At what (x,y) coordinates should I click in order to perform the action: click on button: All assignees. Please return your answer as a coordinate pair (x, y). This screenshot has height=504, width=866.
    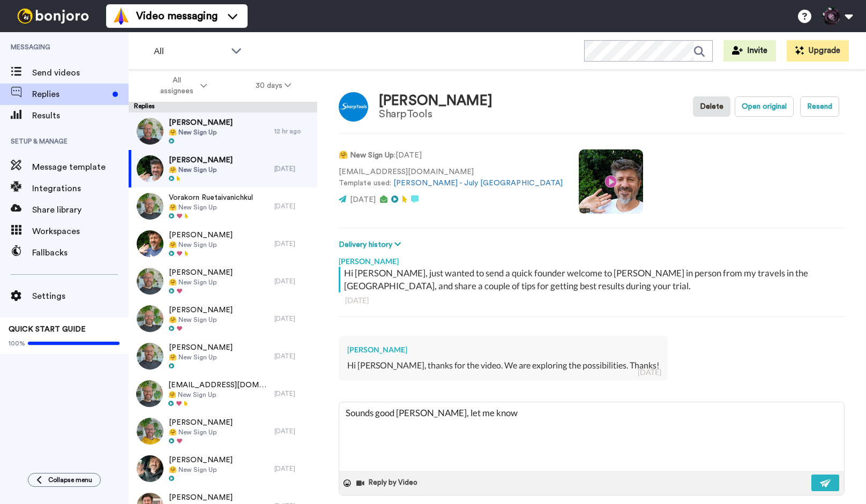
    Looking at the image, I should click on (181, 86).